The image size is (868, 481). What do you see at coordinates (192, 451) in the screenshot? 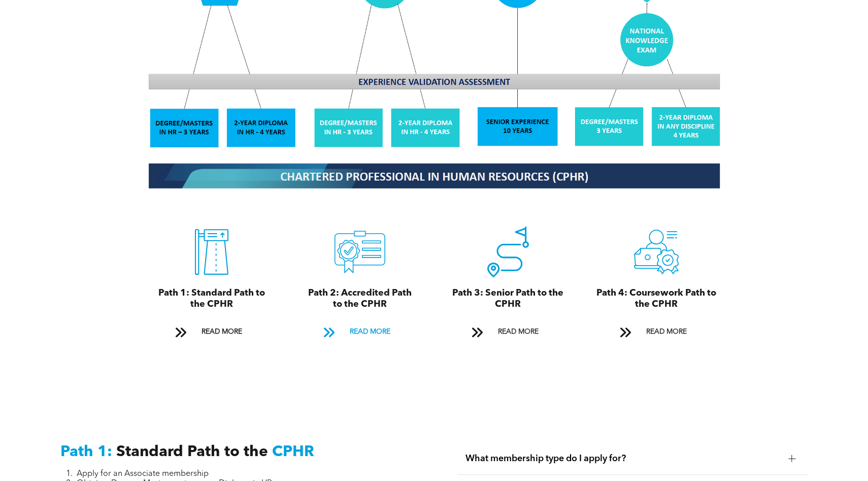
I see `span: Standard Path to the` at bounding box center [192, 451].